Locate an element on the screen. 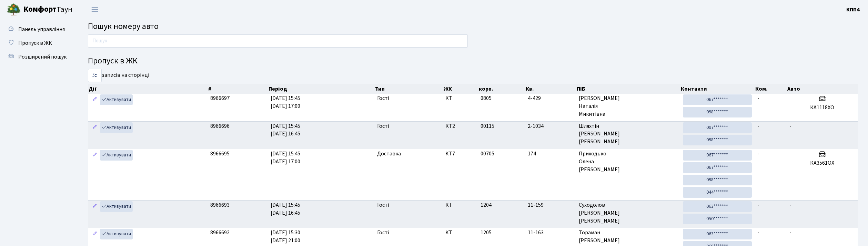  a: Розширений пошук is located at coordinates (38, 57).